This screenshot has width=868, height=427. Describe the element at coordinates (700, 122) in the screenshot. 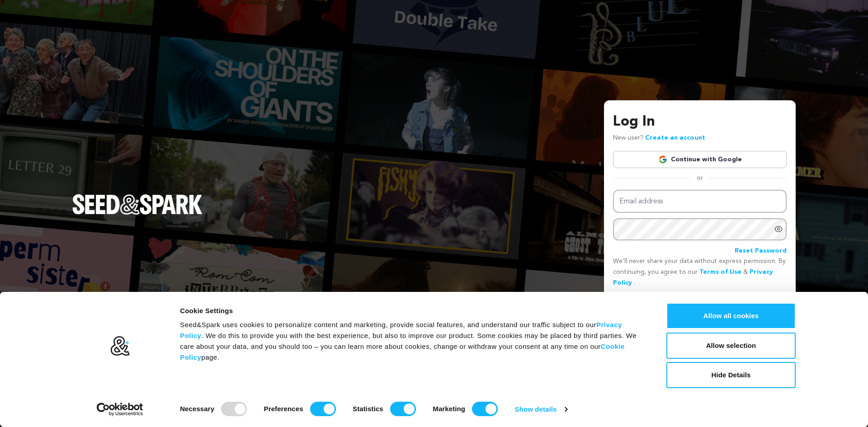

I see `h3: Log In` at that location.